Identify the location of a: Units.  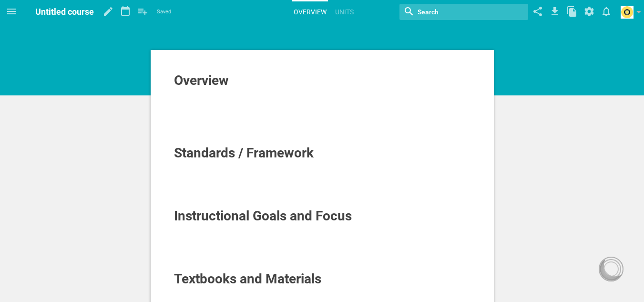
(344, 12).